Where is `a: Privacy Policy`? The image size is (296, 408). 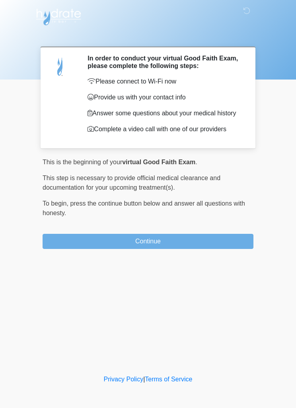
a: Privacy Policy is located at coordinates (124, 379).